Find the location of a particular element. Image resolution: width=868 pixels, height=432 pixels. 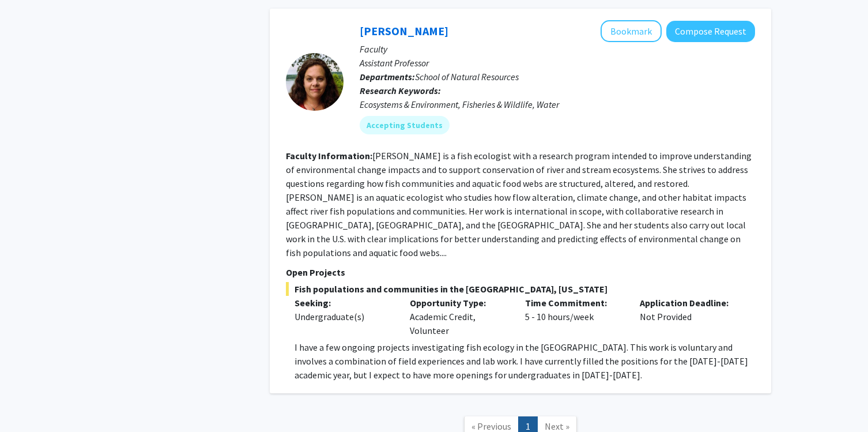

span: Next » is located at coordinates (557, 426).